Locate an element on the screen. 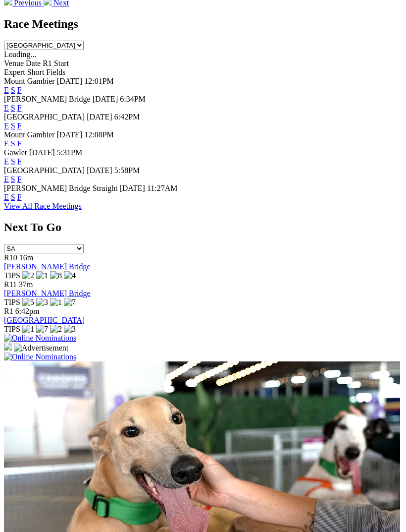  span: Gawler is located at coordinates (16, 152).